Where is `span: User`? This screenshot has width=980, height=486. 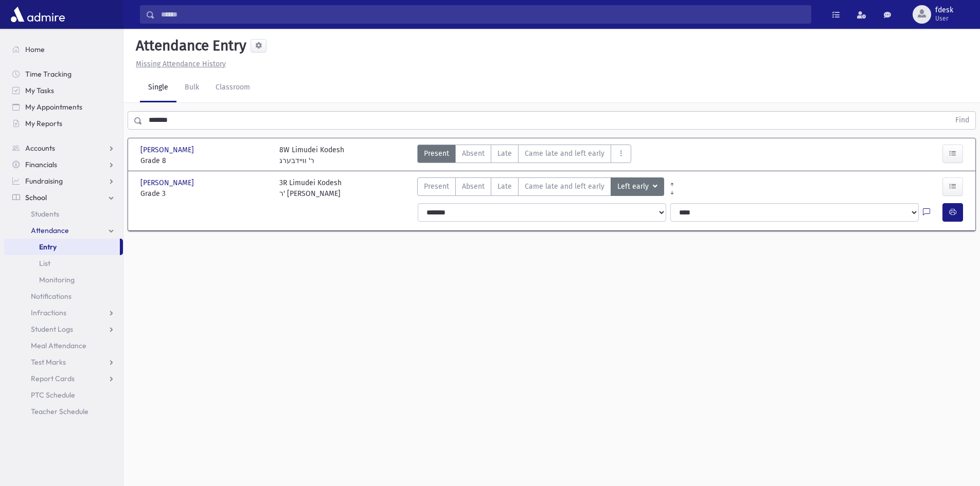
span: User is located at coordinates (944, 18).